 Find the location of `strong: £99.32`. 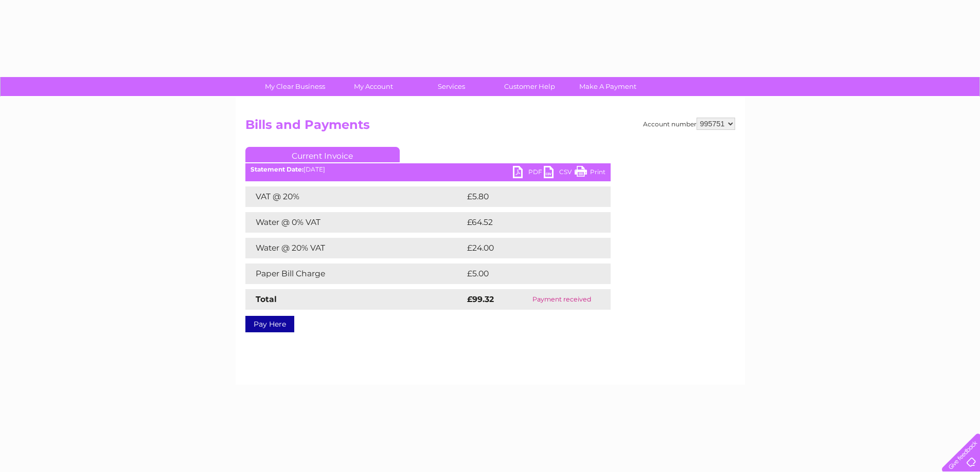

strong: £99.32 is located at coordinates (480, 299).